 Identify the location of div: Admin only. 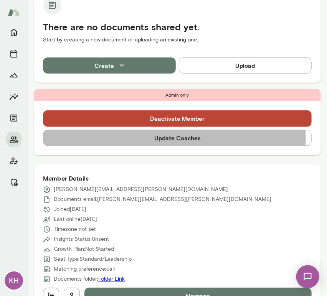
(177, 95).